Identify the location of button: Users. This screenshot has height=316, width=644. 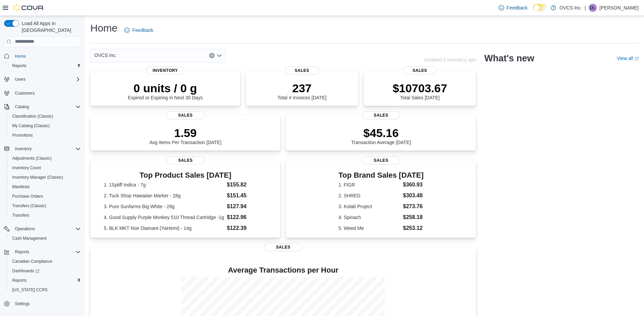
(20, 79).